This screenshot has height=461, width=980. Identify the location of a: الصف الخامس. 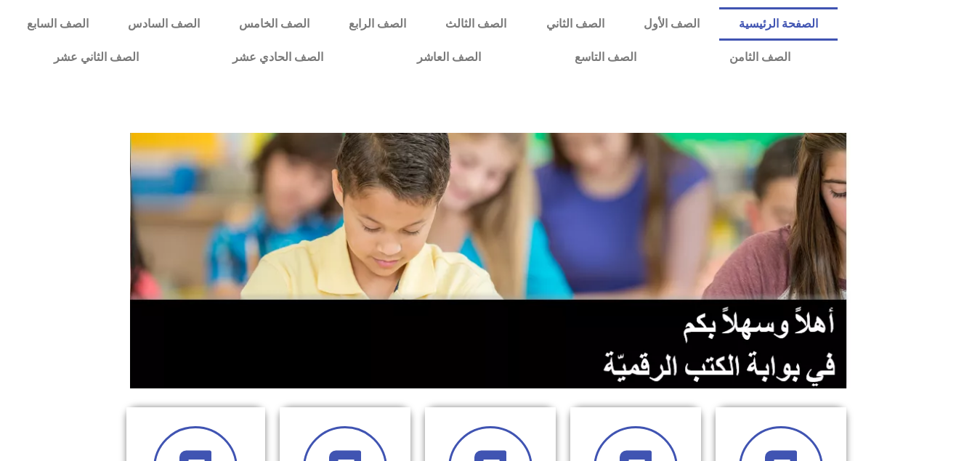
(274, 24).